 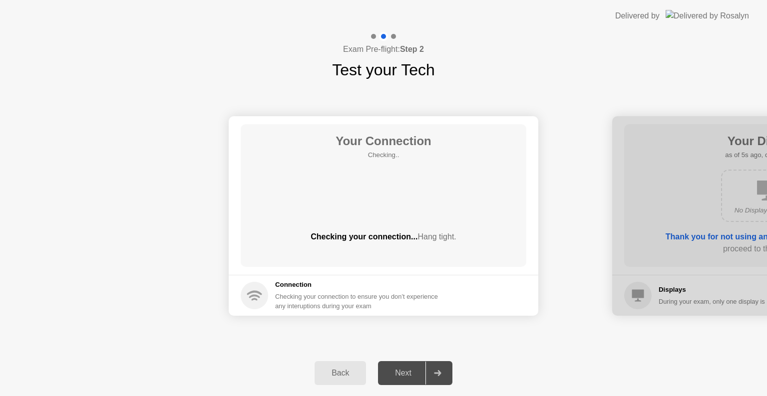 What do you see at coordinates (383, 155) in the screenshot?
I see `h5: Checking..` at bounding box center [383, 155].